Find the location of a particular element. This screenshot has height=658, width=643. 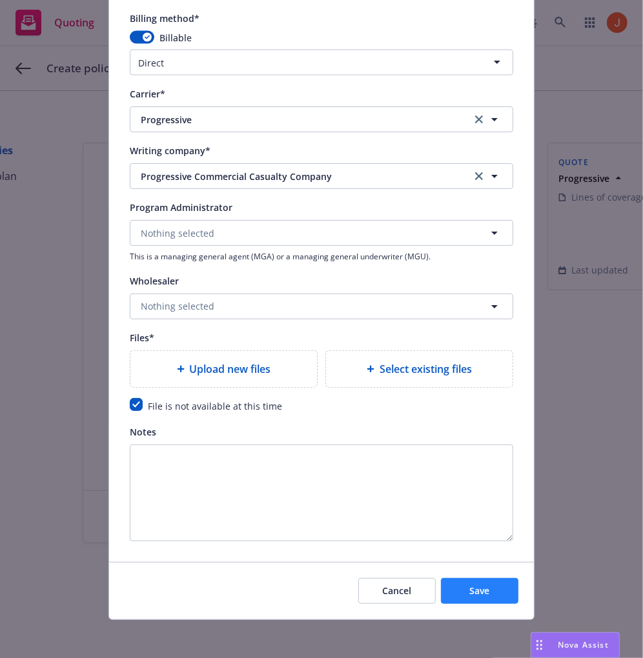

span: Progressive Commercial Casualty Company is located at coordinates (296, 176).